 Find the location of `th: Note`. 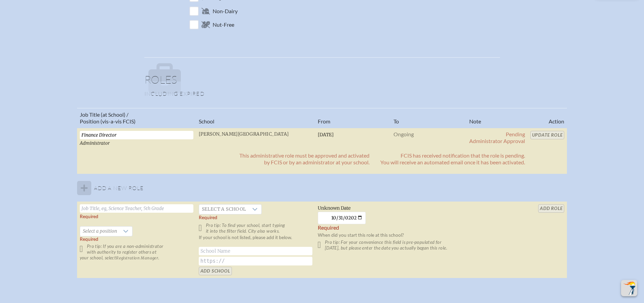

th: Note is located at coordinates (497, 118).